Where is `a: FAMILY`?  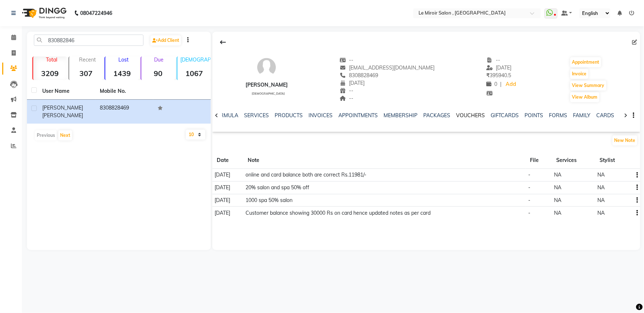 a: FAMILY is located at coordinates (582, 115).